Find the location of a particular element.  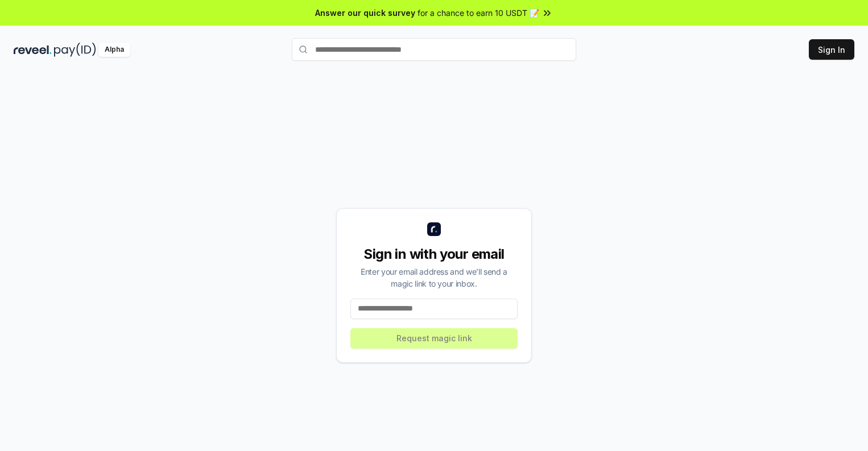

span: for a chance to earn 10 USDT 📝 is located at coordinates (478, 13).